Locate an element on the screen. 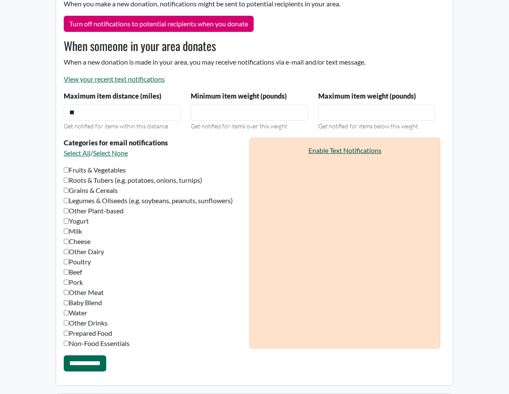 This screenshot has height=394, width=509. label: Cheese is located at coordinates (77, 242).